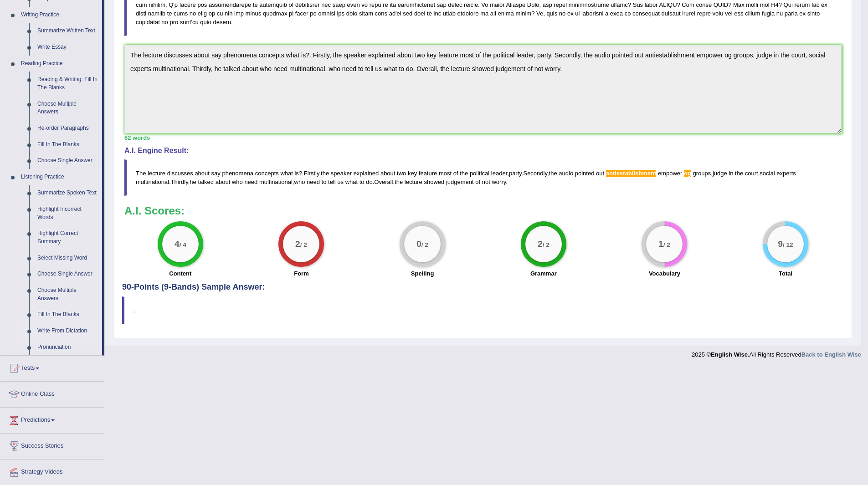 This screenshot has height=485, width=868. What do you see at coordinates (499, 173) in the screenshot?
I see `span: leader` at bounding box center [499, 173].